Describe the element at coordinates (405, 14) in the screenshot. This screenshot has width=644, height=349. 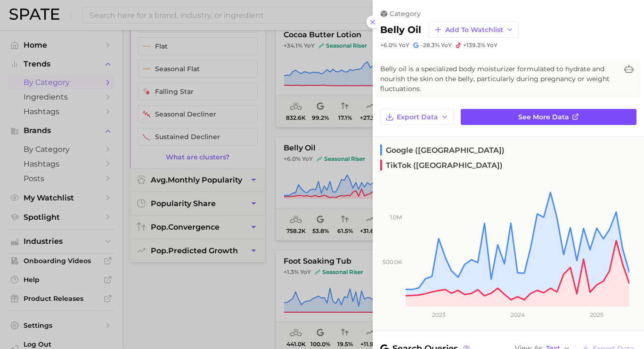
I see `span: category` at that location.